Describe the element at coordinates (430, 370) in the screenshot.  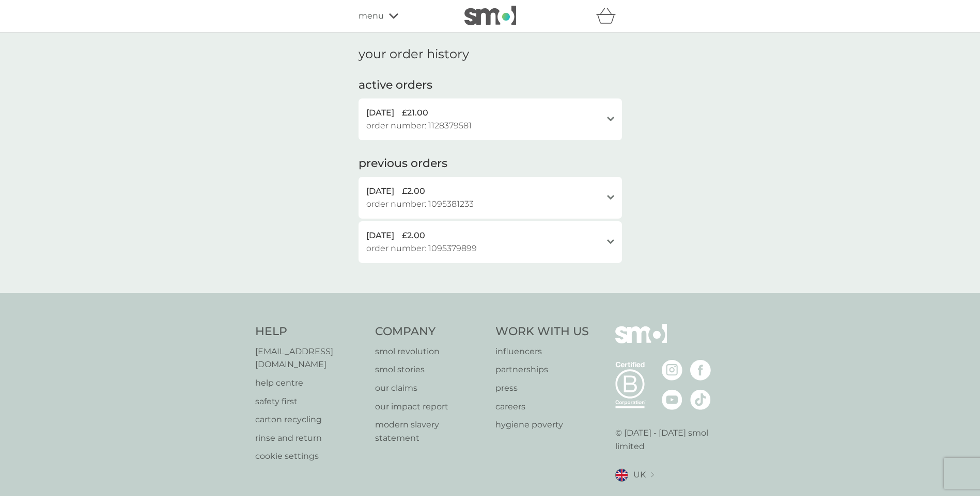
I see `p: smol stories` at that location.